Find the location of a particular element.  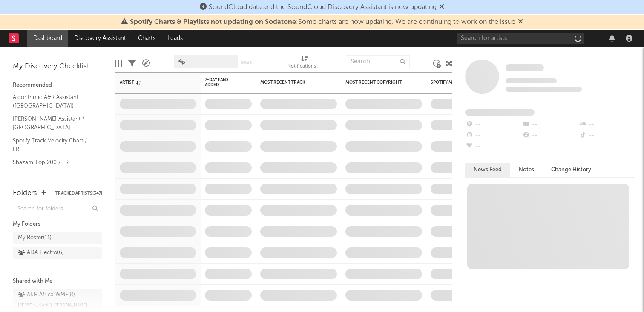

div: Recommended is located at coordinates (58, 86).